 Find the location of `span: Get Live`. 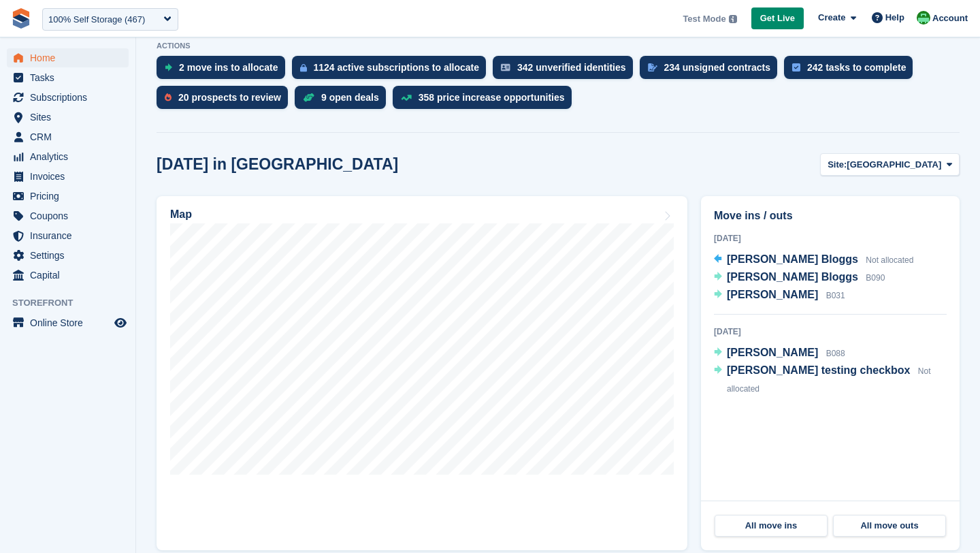

span: Get Live is located at coordinates (777, 19).